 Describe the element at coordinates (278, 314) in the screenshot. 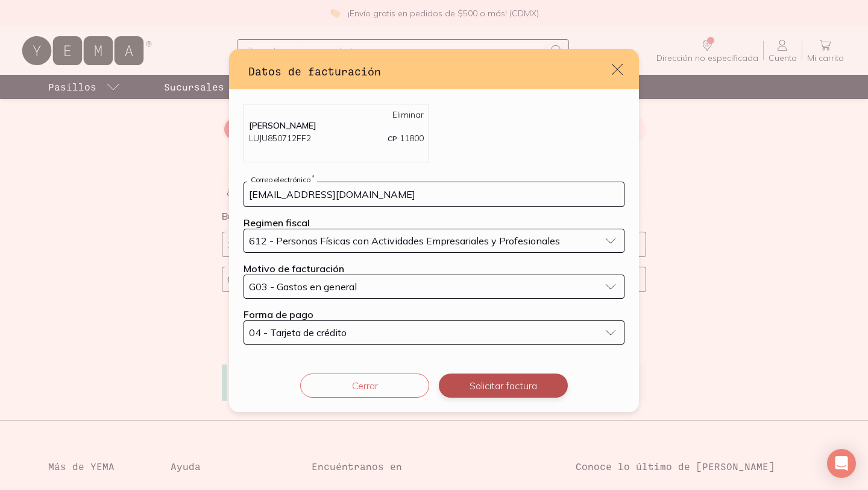

I see `label: Forma de pago` at that location.